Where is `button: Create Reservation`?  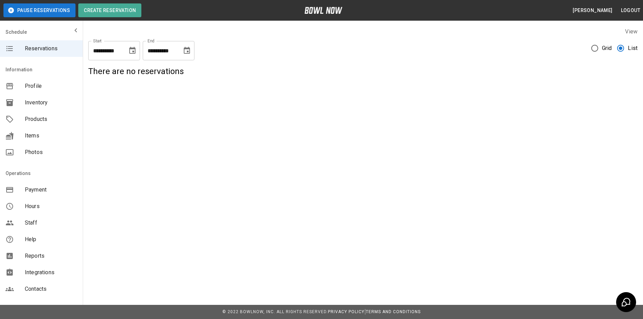 button: Create Reservation is located at coordinates (110, 10).